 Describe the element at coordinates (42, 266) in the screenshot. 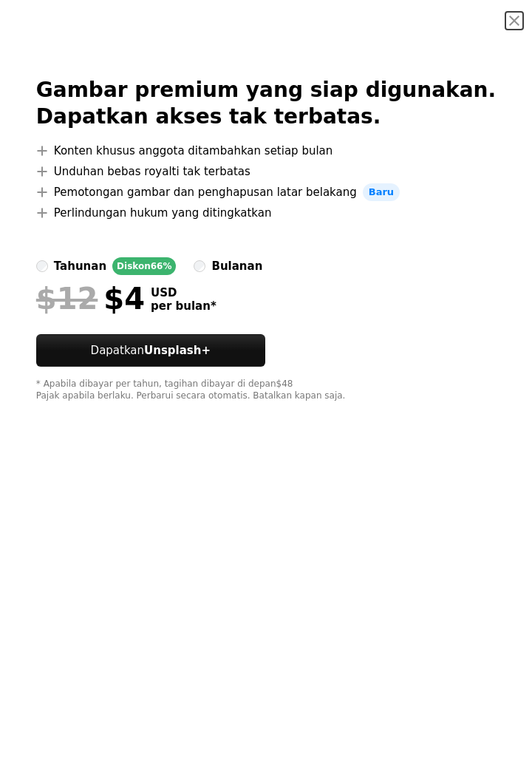

I see `input: tahunanDiskon66%` at that location.